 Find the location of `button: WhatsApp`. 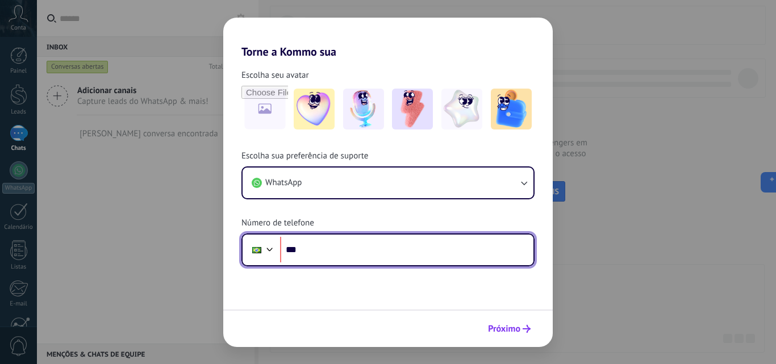

button: WhatsApp is located at coordinates (388, 183).